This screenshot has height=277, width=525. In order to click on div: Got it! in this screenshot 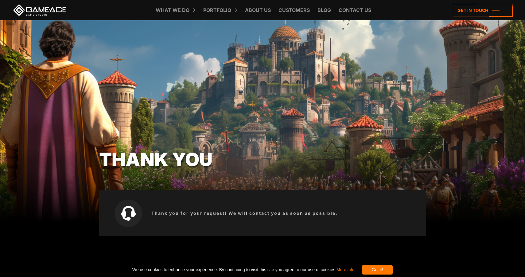, I will do `click(377, 270)`.